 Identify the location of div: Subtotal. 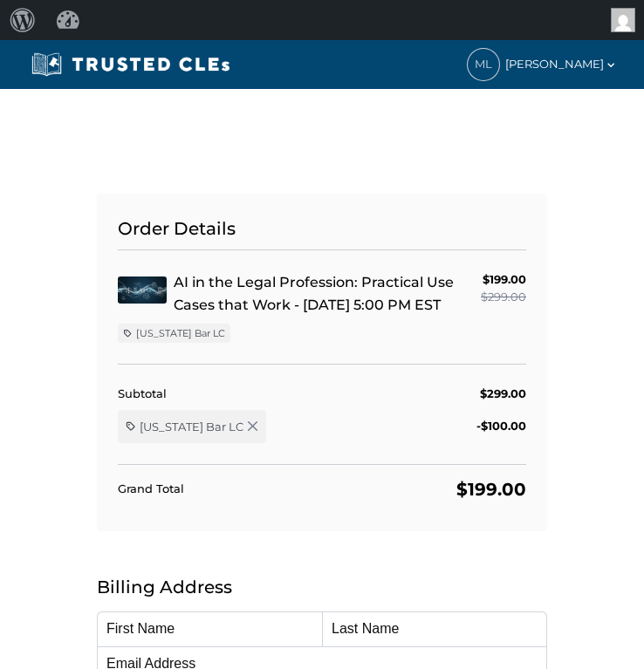
(143, 395).